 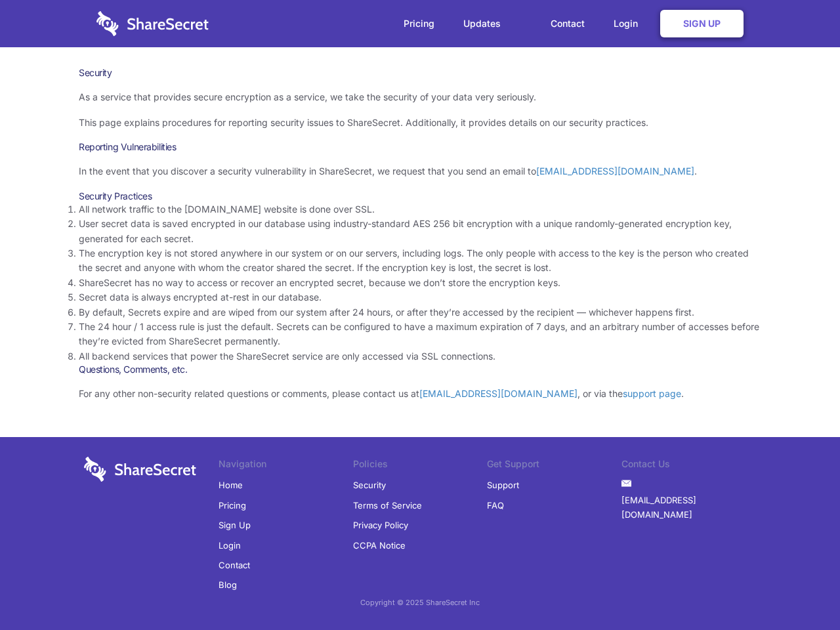 I want to click on li: Contact Us, so click(x=689, y=466).